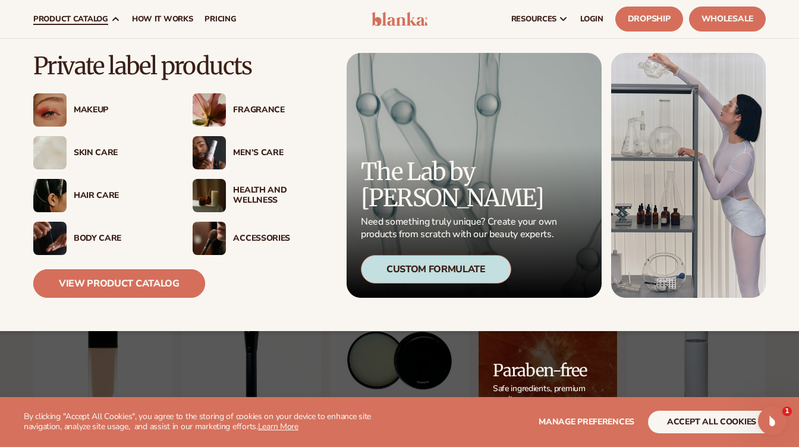  I want to click on a: Learn More, so click(278, 427).